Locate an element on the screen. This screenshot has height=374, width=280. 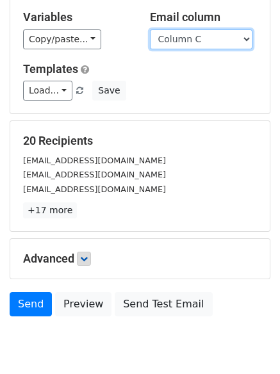
a: Templates is located at coordinates (51, 68).